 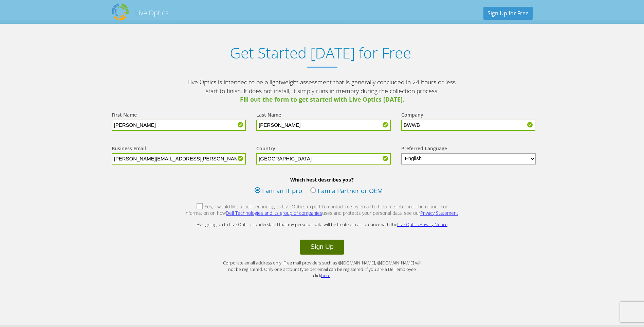 I want to click on label: Last Name, so click(x=269, y=115).